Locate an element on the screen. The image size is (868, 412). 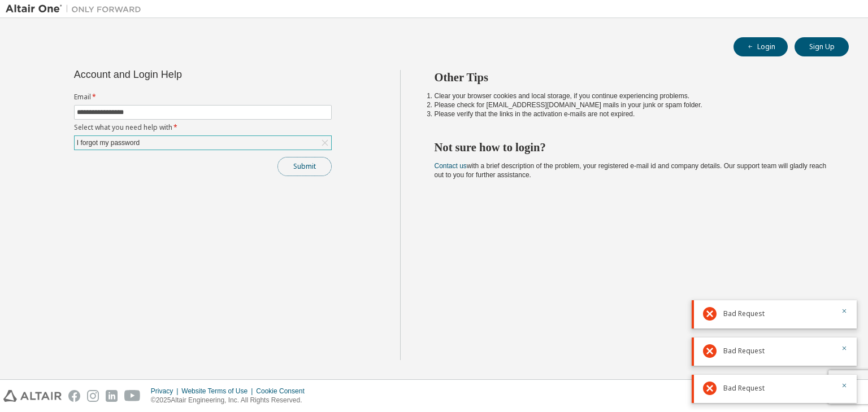
h2: Not sure how to login? is located at coordinates (632, 147).